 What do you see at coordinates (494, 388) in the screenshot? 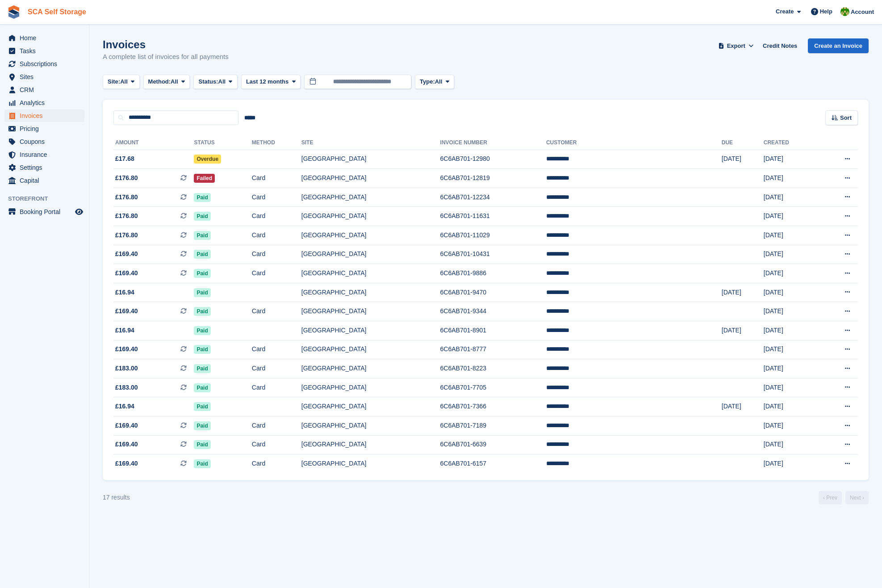
I see `td: 6C6AB701-7705` at bounding box center [494, 388].